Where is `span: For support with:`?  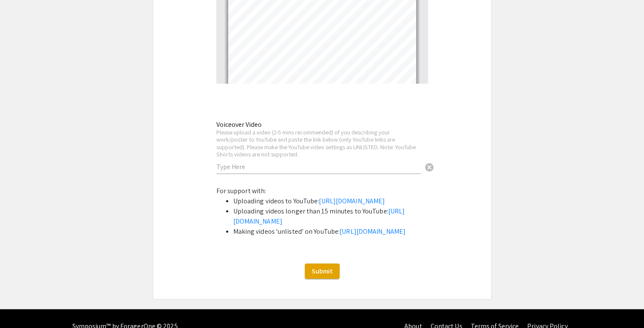
span: For support with: is located at coordinates (241, 190).